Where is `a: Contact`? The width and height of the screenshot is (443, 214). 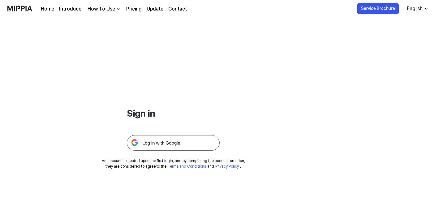
a: Contact is located at coordinates (178, 9).